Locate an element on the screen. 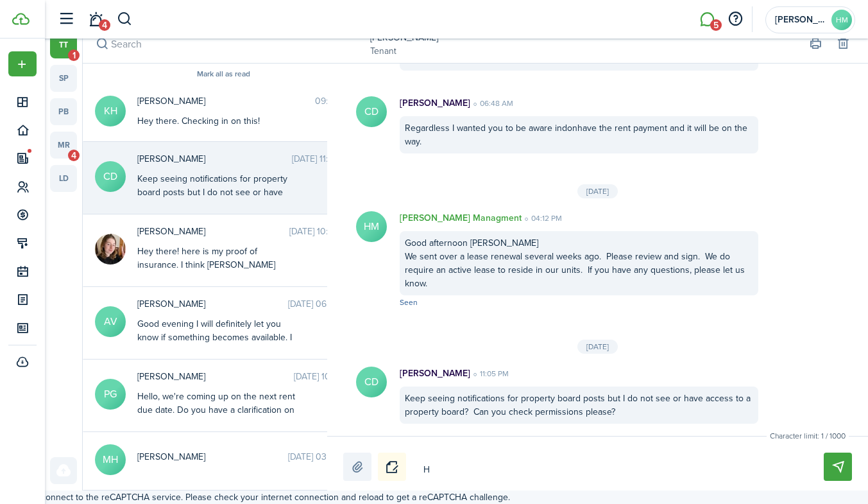 The width and height of the screenshot is (868, 504). div: Good evening I will definitely let you know if something becomes available. I do have a couple of... is located at coordinates (217, 377).